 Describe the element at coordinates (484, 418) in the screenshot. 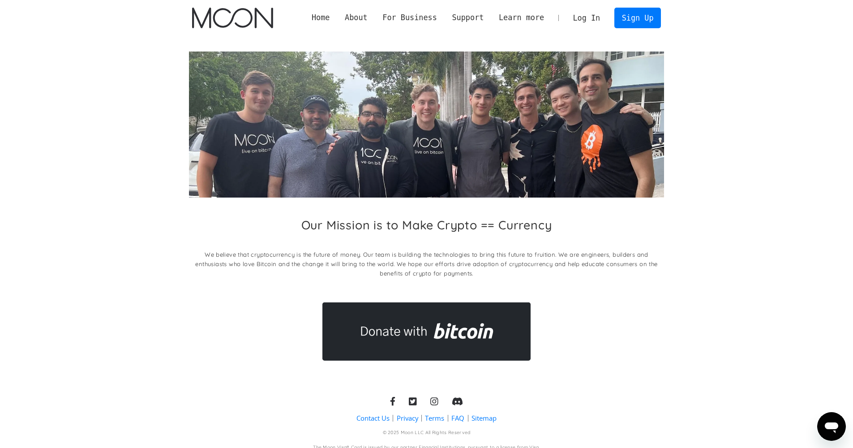

I see `a: Sitemap` at that location.